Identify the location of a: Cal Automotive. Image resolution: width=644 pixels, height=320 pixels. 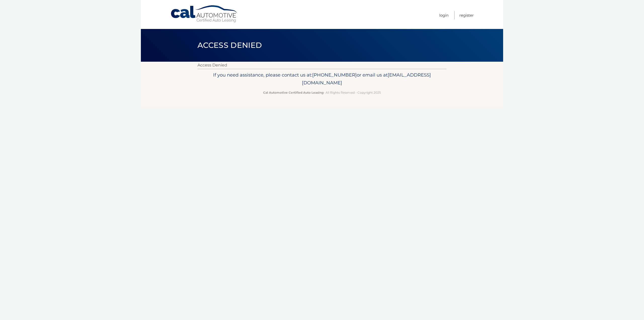
(204, 14).